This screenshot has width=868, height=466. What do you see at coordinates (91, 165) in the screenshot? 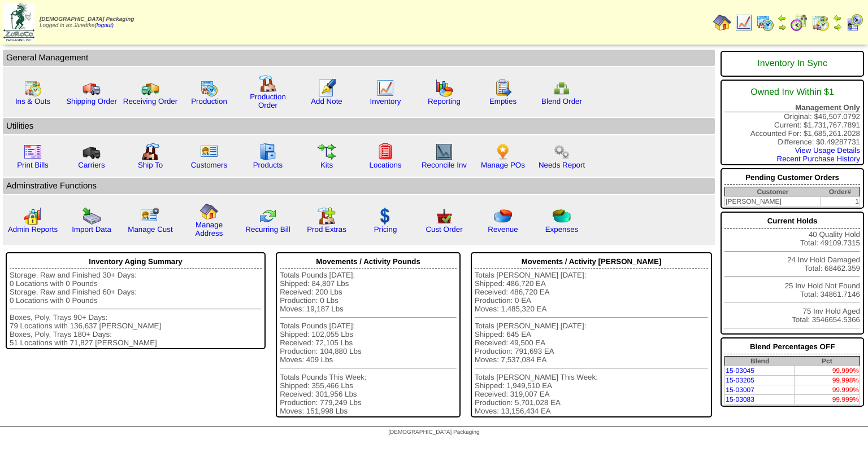
I see `a: Carriers` at bounding box center [91, 165].